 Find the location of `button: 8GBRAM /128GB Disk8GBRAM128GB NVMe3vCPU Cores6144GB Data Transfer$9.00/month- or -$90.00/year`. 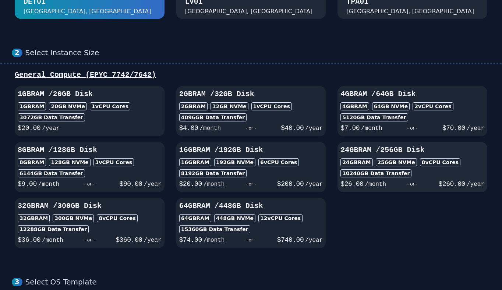

button: 8GBRAM /128GB Disk8GBRAM128GB NVMe3vCPU Cores6144GB Data Transfer$9.00/month- or -$90.00/year is located at coordinates (89, 167).